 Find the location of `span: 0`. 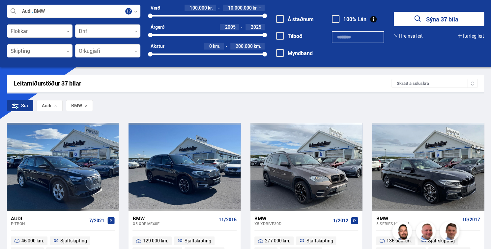

span: 0 is located at coordinates (211, 46).